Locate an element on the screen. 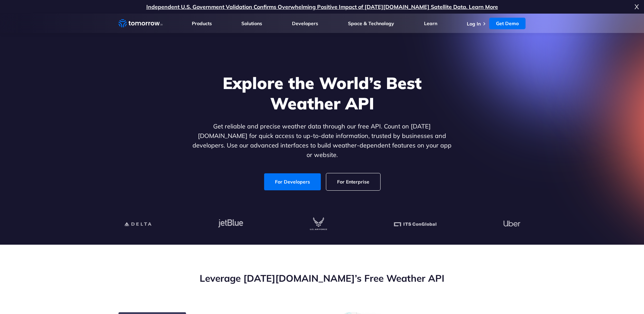  a: Space & Technology is located at coordinates (371, 23).